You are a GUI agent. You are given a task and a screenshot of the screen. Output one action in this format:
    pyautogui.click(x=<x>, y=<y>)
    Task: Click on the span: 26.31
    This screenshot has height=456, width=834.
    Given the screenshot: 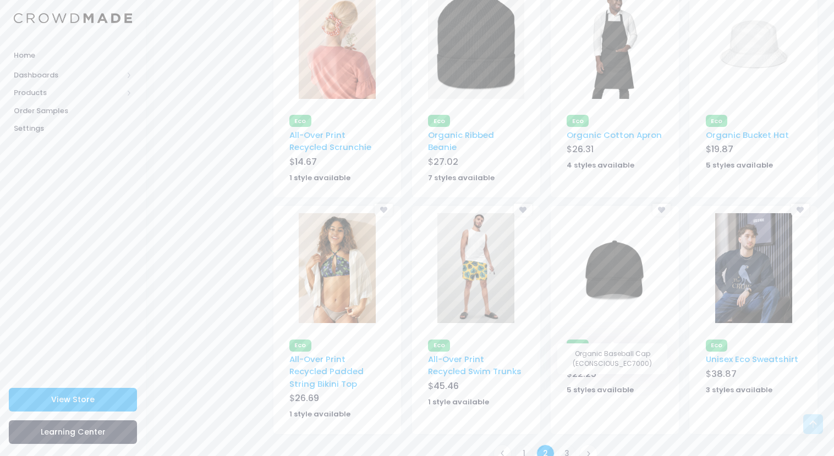 What is the action you would take?
    pyautogui.click(x=582, y=149)
    